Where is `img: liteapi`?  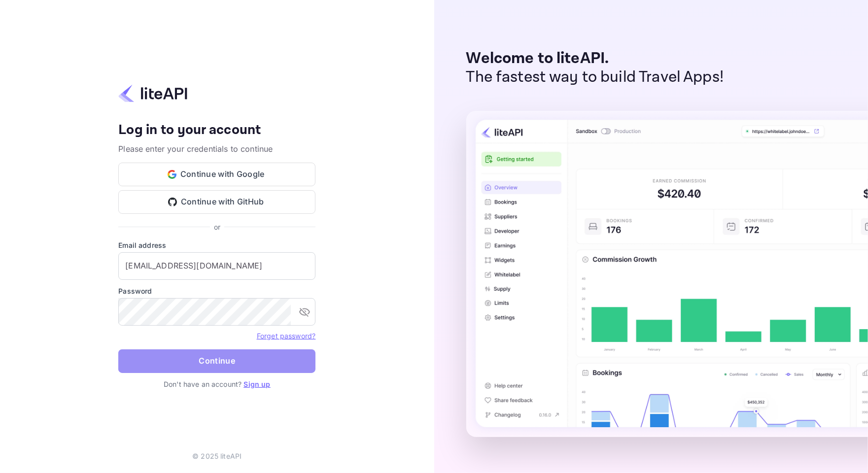
img: liteapi is located at coordinates (153, 93).